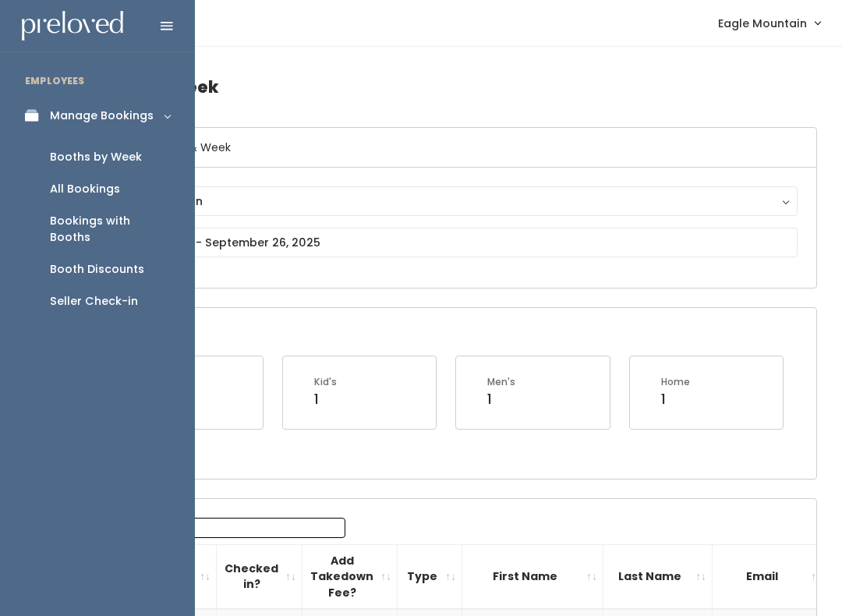  What do you see at coordinates (449, 201) in the screenshot?
I see `div: Eagle Mountain` at bounding box center [449, 201].